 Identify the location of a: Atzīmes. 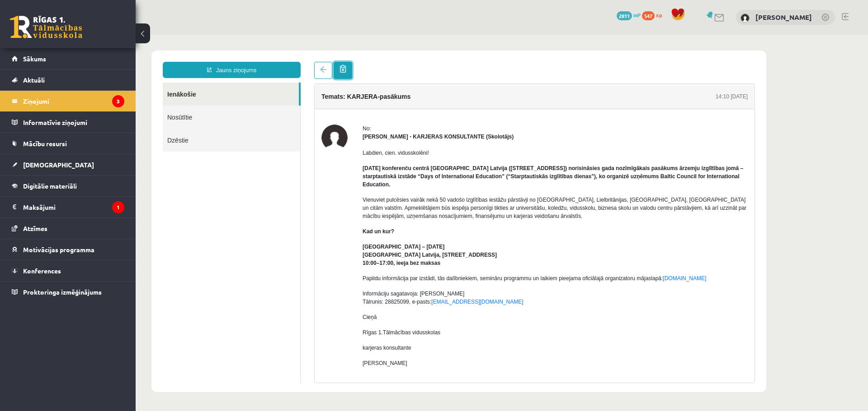
(67, 229).